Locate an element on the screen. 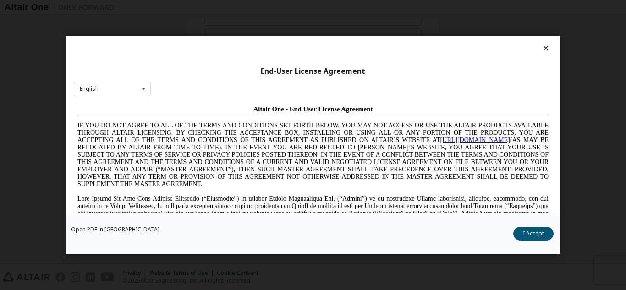 This screenshot has height=290, width=626. span: IF YOU DO NOT AGREE TO ALL OF THE TERMS AND CONDITIONS SET FORTH BELOW, YOU MAY NOT ACCESS OR USE... is located at coordinates (239, 53).